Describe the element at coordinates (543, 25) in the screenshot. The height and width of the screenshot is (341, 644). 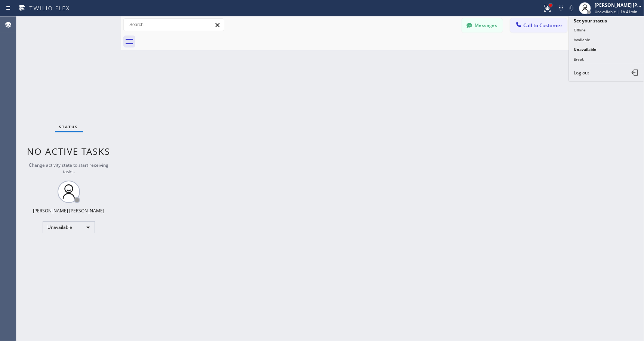
I see `span: Call to Customer` at that location.